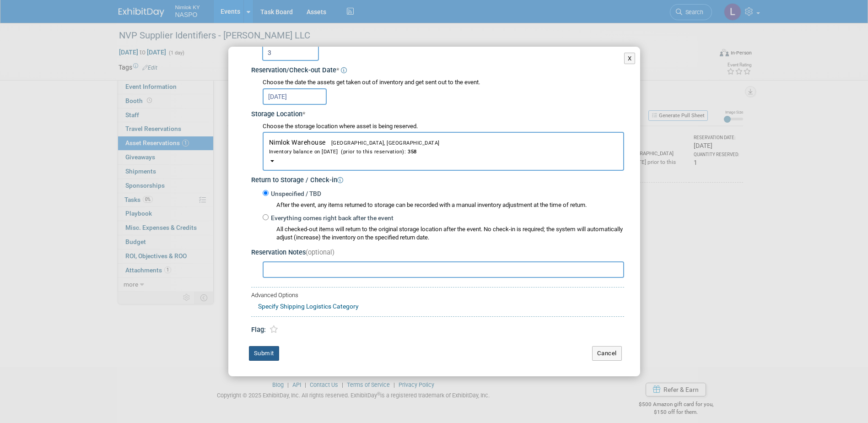 The image size is (868, 423). Describe the element at coordinates (320, 252) in the screenshot. I see `span: (optional)` at that location.